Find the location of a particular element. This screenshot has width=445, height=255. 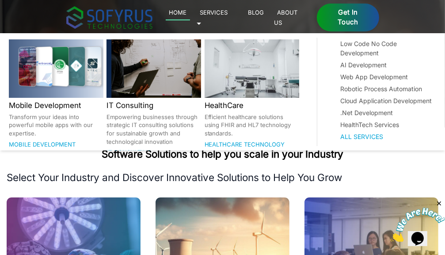

a: Web App Development is located at coordinates (387, 76).